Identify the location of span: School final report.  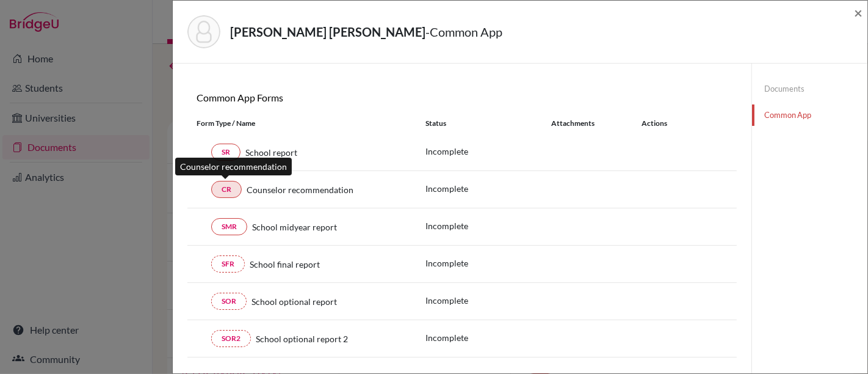
(285, 264).